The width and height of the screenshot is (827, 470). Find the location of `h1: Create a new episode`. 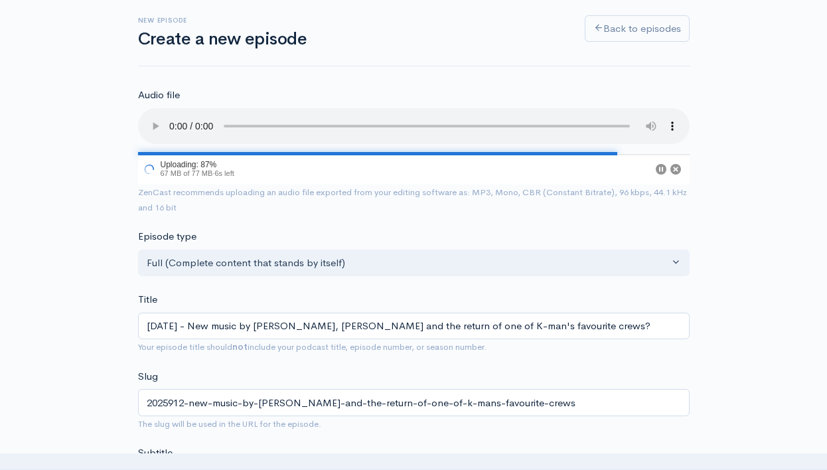

h1: Create a new episode is located at coordinates (353, 39).